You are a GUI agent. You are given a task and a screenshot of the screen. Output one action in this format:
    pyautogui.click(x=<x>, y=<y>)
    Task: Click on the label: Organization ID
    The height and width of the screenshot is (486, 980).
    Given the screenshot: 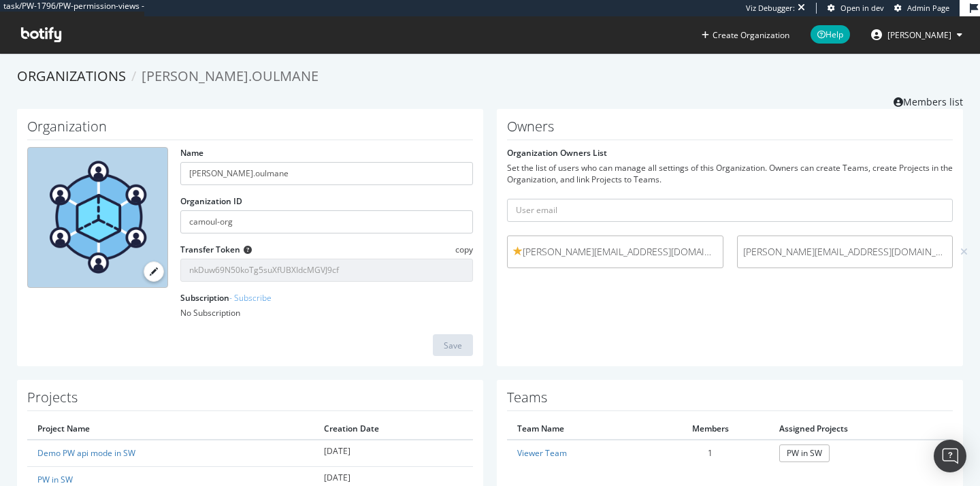 What is the action you would take?
    pyautogui.click(x=211, y=200)
    